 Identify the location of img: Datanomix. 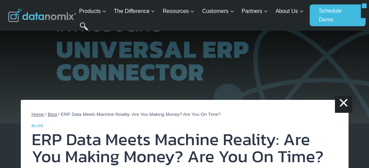
(42, 15).